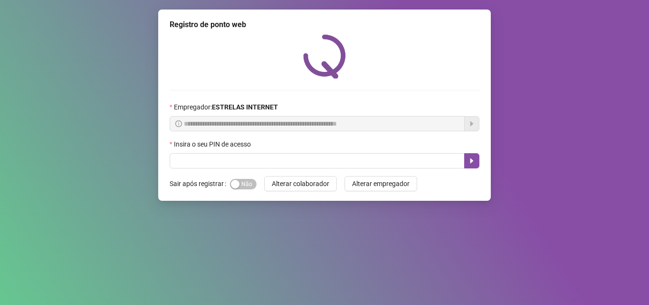 This screenshot has width=649, height=305. I want to click on span: Empregador :, so click(226, 107).